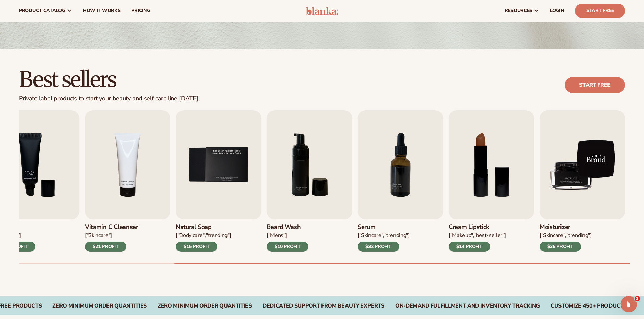 The height and width of the screenshot is (319, 644). I want to click on a: 4 / 9, so click(127, 181).